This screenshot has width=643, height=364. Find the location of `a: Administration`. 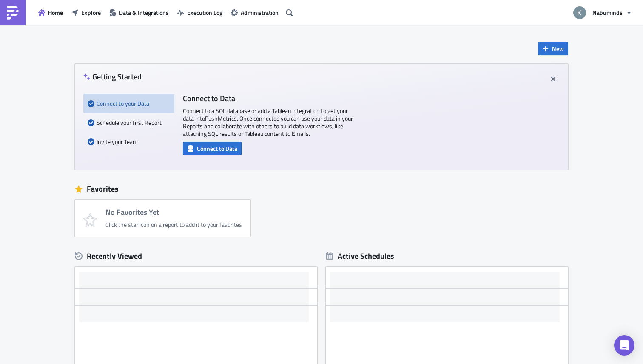

a: Administration is located at coordinates (255, 13).